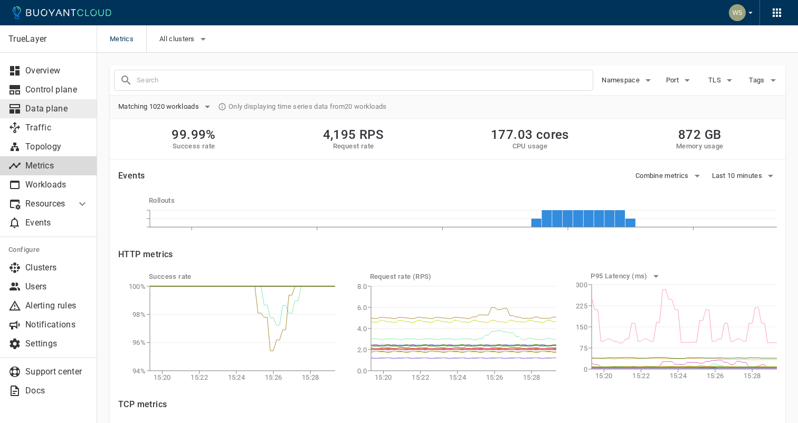 This screenshot has width=798, height=423. I want to click on h5: CPU usage, so click(530, 146).